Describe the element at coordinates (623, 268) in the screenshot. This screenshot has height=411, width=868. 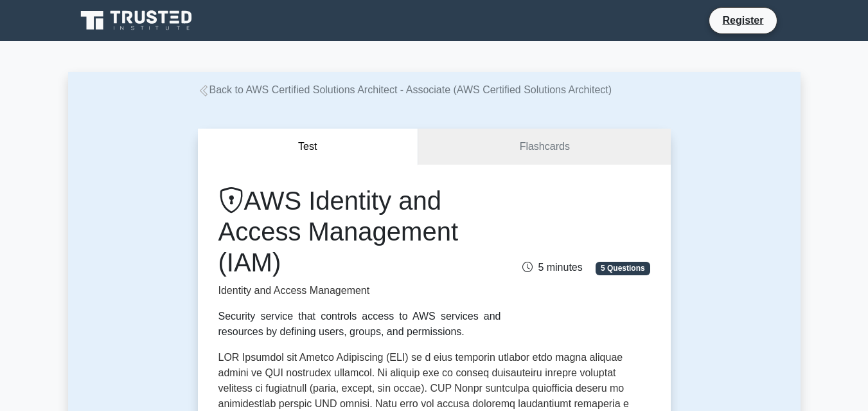
I see `span: 5 Questions` at that location.